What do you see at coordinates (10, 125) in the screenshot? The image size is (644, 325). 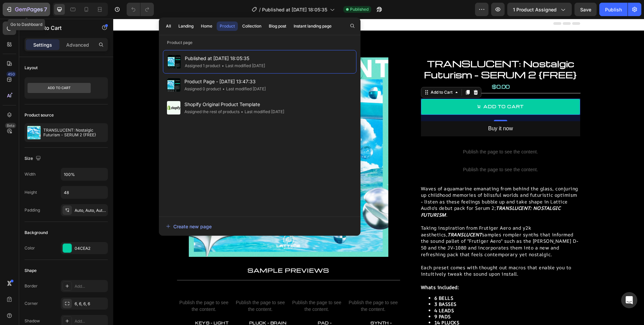 I see `div: Beta` at bounding box center [10, 125].